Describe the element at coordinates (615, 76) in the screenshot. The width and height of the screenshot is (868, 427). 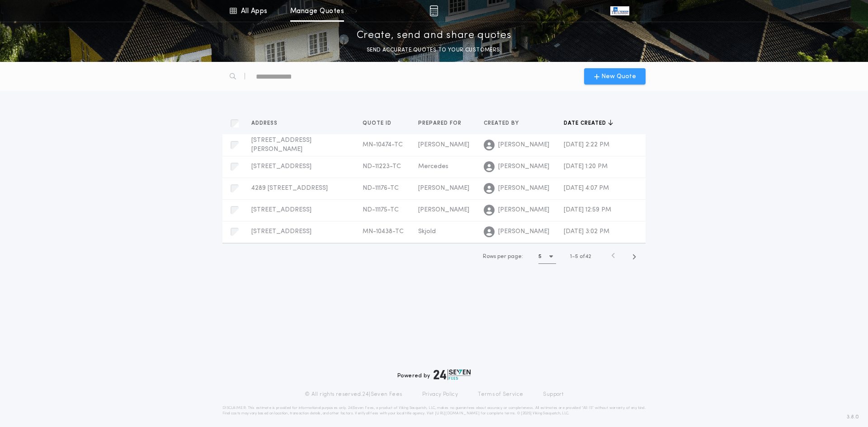
I see `button: New Quote` at that location.